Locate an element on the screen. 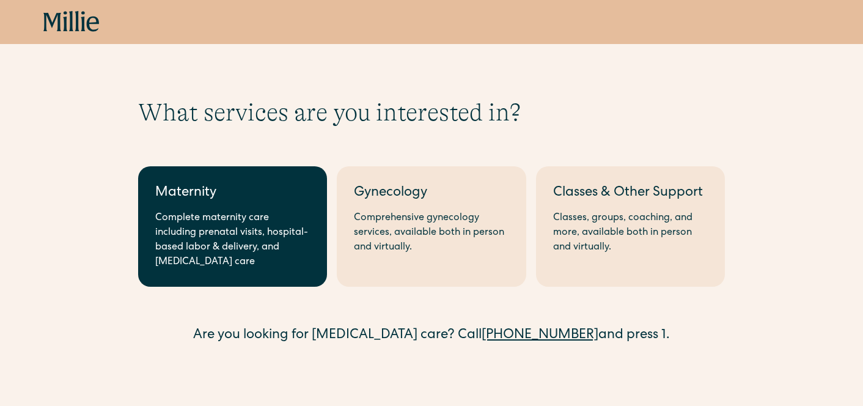 Image resolution: width=863 pixels, height=406 pixels. a: Classes & Other SupportClasses, groups, coaching, and more, available both in person and virtually. is located at coordinates (630, 226).